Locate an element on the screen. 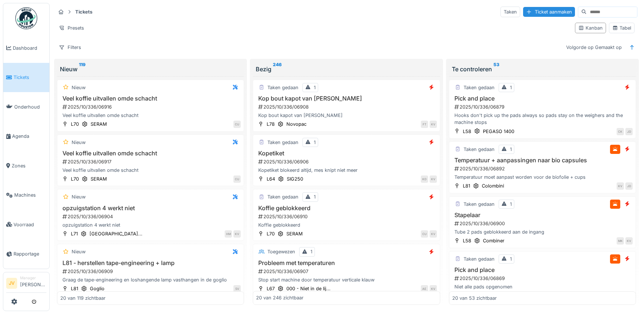  span: Voorraad is located at coordinates (30, 224).